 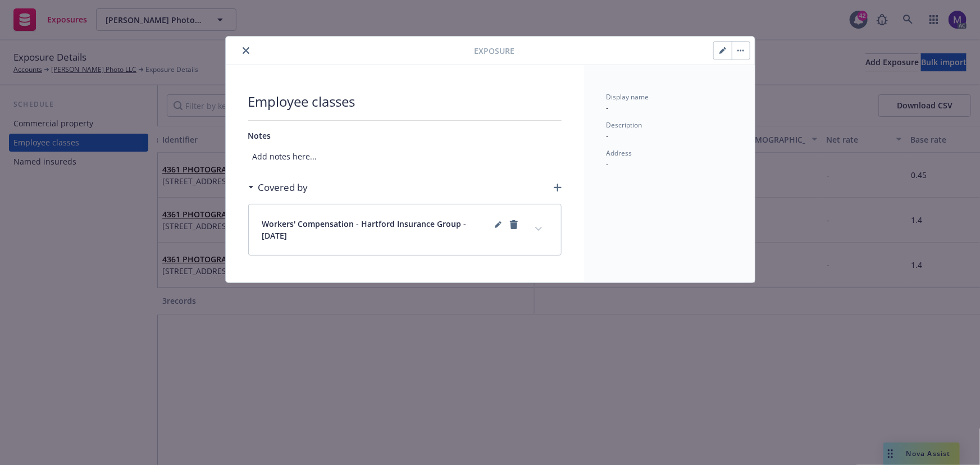 What do you see at coordinates (260, 136) in the screenshot?
I see `span: Notes` at bounding box center [260, 136].